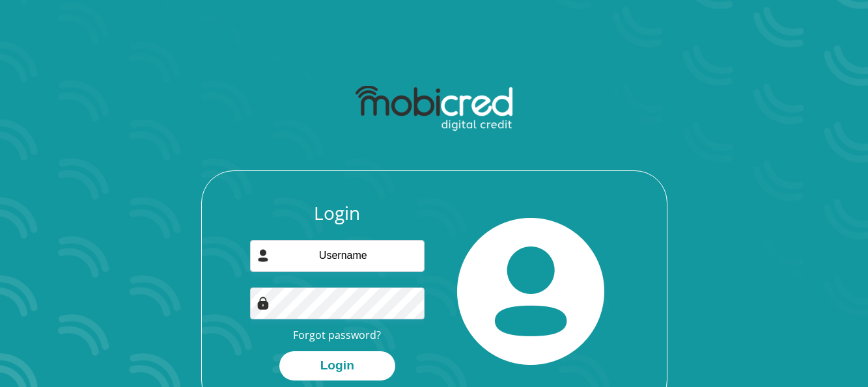  Describe the element at coordinates (337, 335) in the screenshot. I see `a: Forgot password?` at that location.